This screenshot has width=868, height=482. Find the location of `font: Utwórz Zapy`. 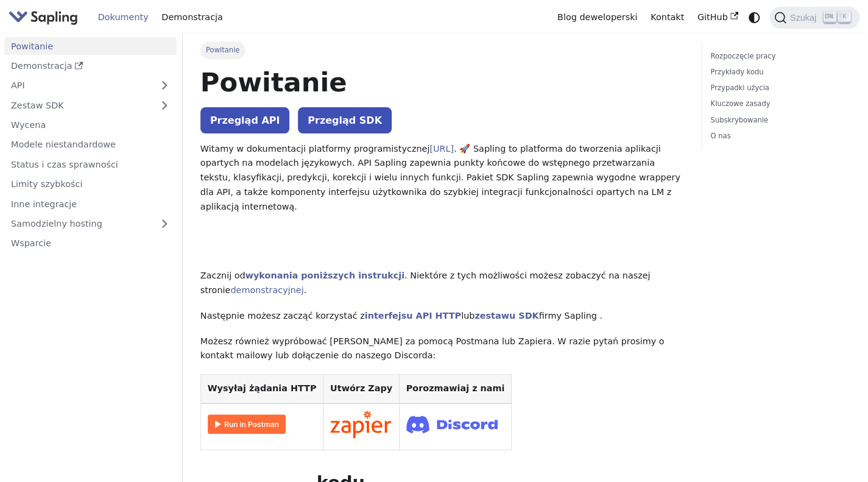

font: Utwórz Zapy is located at coordinates (361, 388).